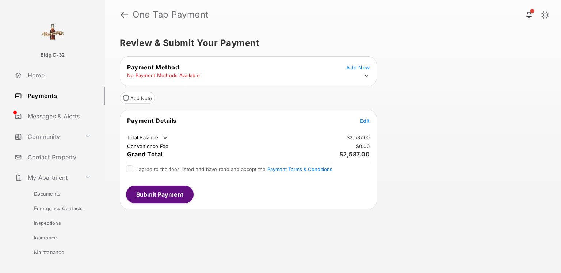  I want to click on a: Payments, so click(58, 96).